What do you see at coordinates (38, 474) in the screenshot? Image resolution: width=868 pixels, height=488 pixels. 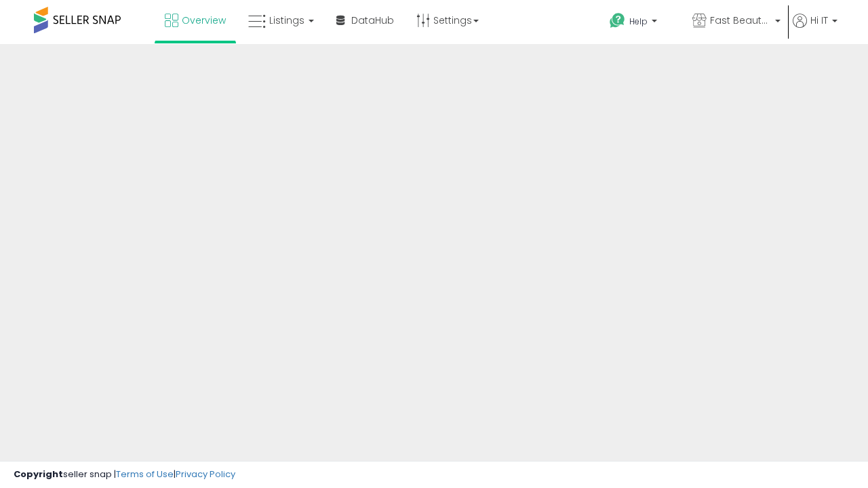 I see `strong: Copyright` at bounding box center [38, 474].